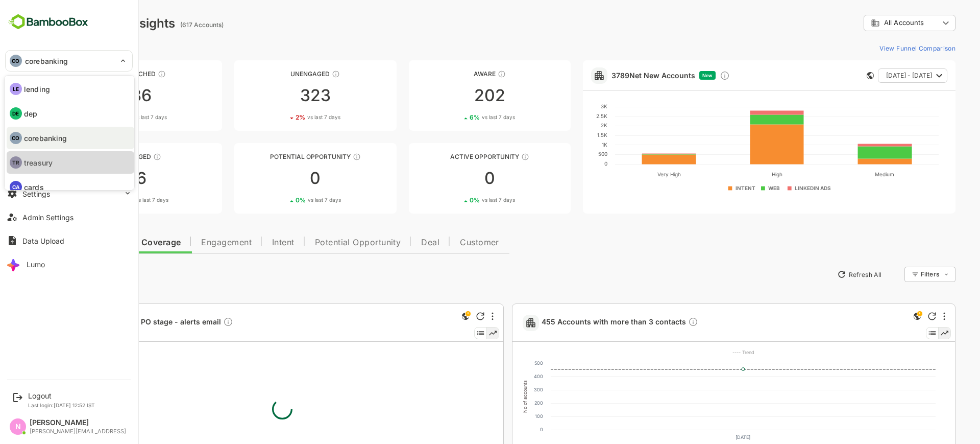 The height and width of the screenshot is (444, 980). Describe the element at coordinates (453, 73) in the screenshot. I see `div: Aware` at that location.